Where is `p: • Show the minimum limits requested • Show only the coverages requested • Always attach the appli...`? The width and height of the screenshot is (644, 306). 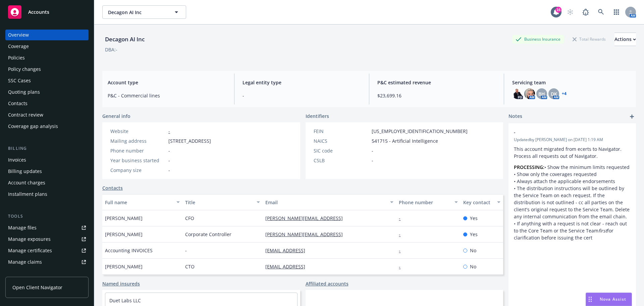
p: • Show the minimum limits requested • Show only the coverages requested • Always attach the appli... is located at coordinates (572, 202).